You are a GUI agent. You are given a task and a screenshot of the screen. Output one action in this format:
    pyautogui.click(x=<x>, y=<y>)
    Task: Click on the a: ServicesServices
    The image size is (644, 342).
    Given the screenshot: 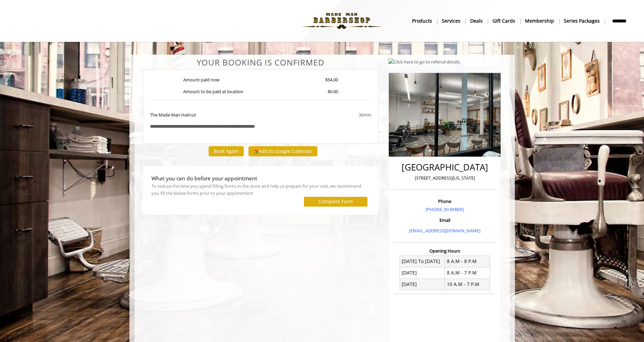 What is the action you would take?
    pyautogui.click(x=451, y=20)
    